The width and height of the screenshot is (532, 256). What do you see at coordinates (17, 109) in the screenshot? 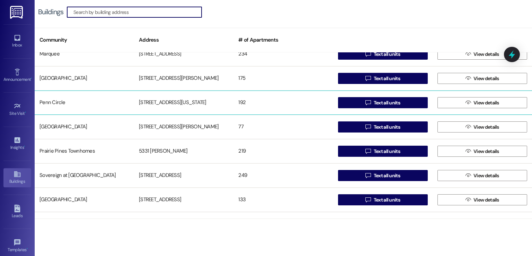
I see `a: Site Visit •` at bounding box center [17, 109].